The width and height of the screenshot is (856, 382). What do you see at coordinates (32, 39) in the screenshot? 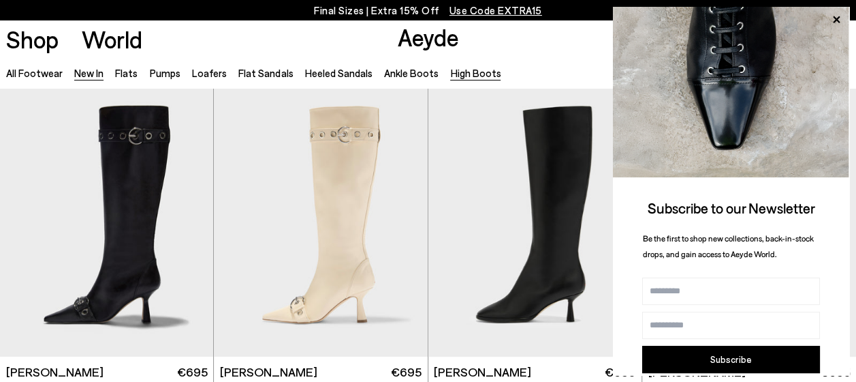
I see `a: Shop` at bounding box center [32, 39].